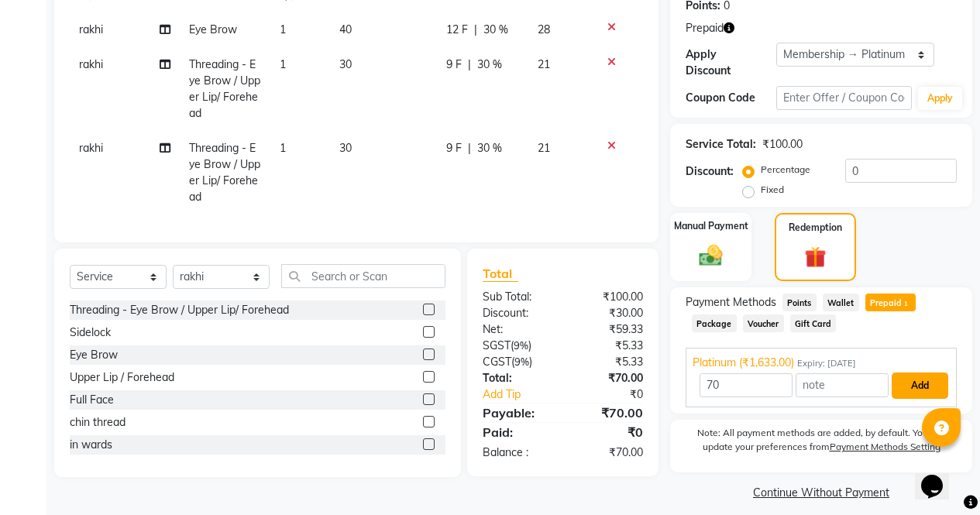 Image resolution: width=980 pixels, height=515 pixels. Describe the element at coordinates (94, 355) in the screenshot. I see `div: Eye Brow` at that location.